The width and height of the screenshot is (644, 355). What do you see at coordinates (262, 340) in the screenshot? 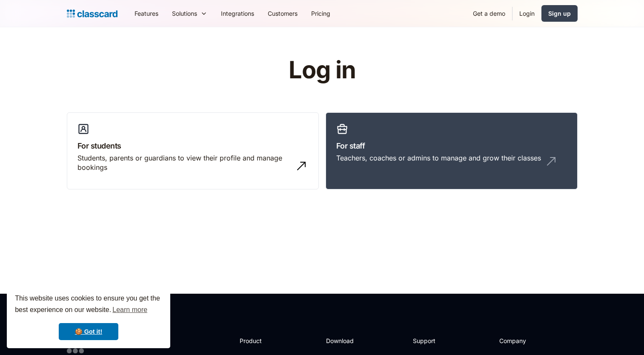
I see `h2: Product` at bounding box center [262, 340].